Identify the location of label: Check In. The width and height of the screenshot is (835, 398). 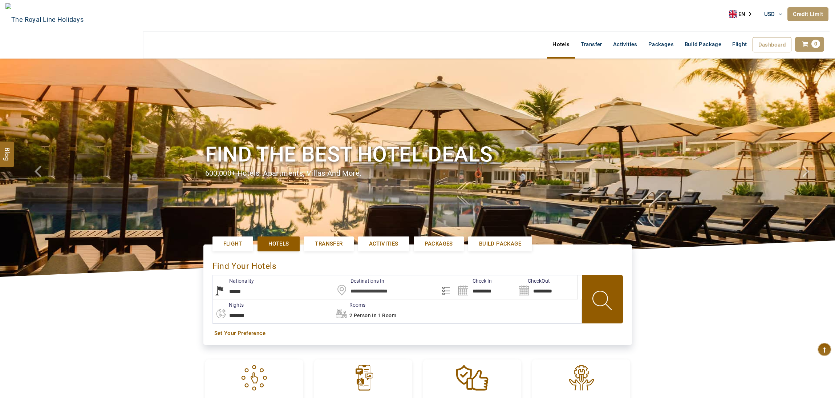
(474, 281).